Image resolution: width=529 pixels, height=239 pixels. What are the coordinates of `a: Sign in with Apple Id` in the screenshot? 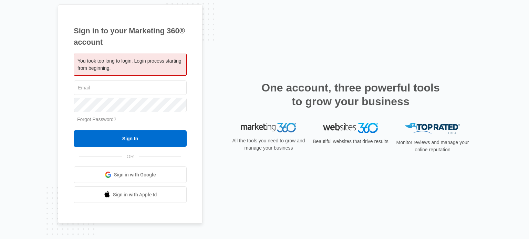 It's located at (130, 195).